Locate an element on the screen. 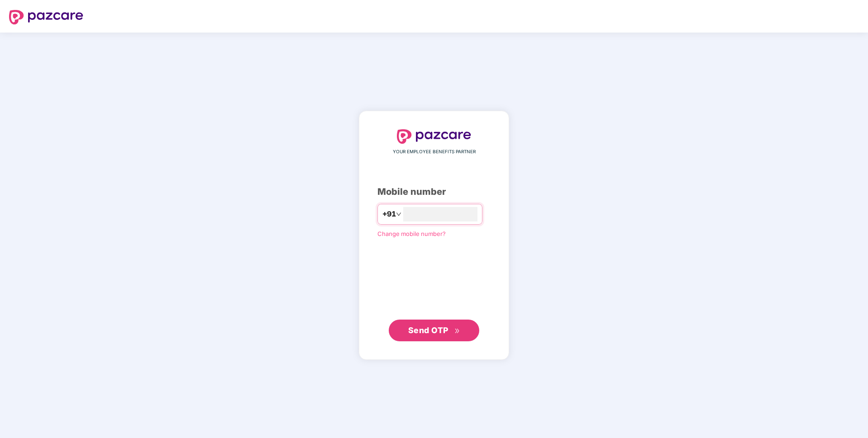 The height and width of the screenshot is (438, 868). span: Change mobile number? is located at coordinates (411, 234).